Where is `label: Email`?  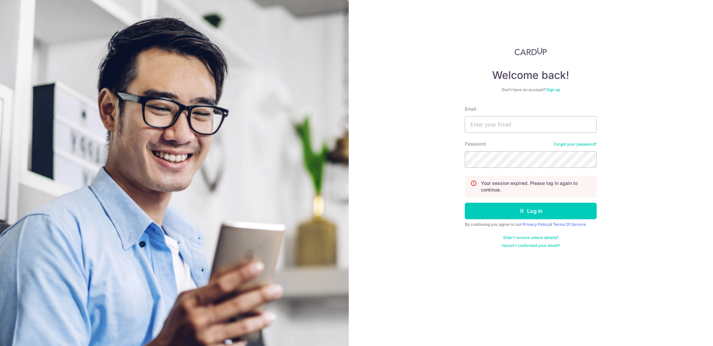
label: Email is located at coordinates (471, 109).